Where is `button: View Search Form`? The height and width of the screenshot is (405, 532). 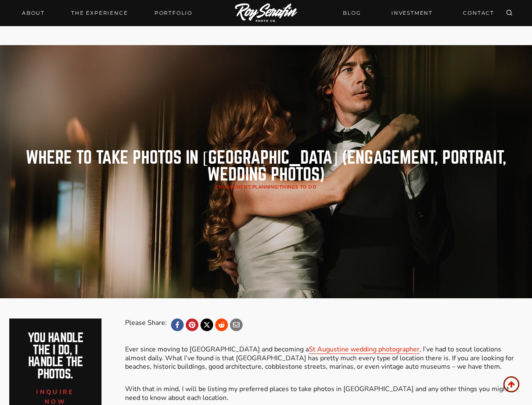
button: View Search Form is located at coordinates (509, 13).